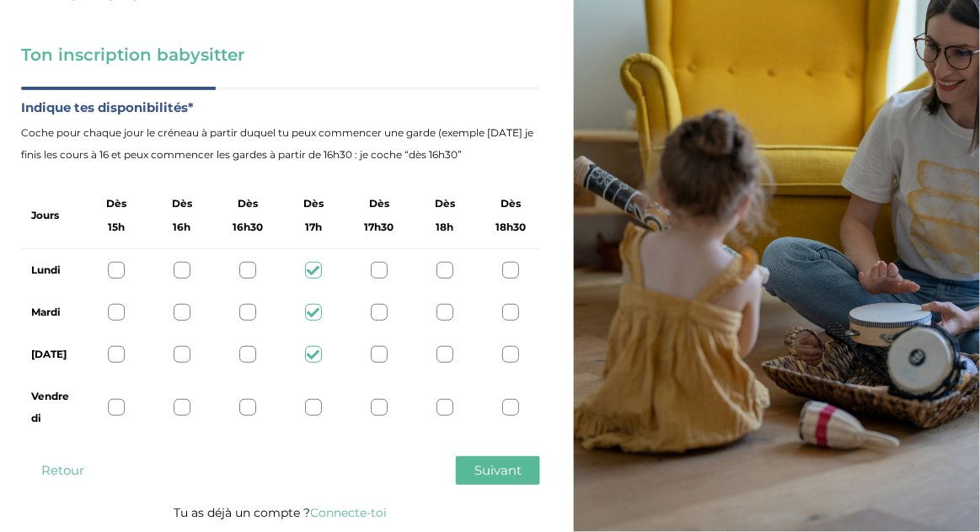 This screenshot has height=532, width=980. Describe the element at coordinates (498, 470) in the screenshot. I see `button: Suivant` at that location.